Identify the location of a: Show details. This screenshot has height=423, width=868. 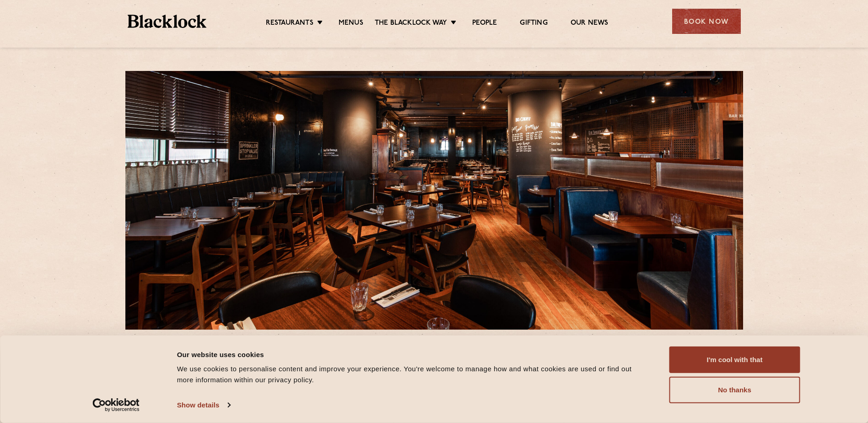
(203, 406).